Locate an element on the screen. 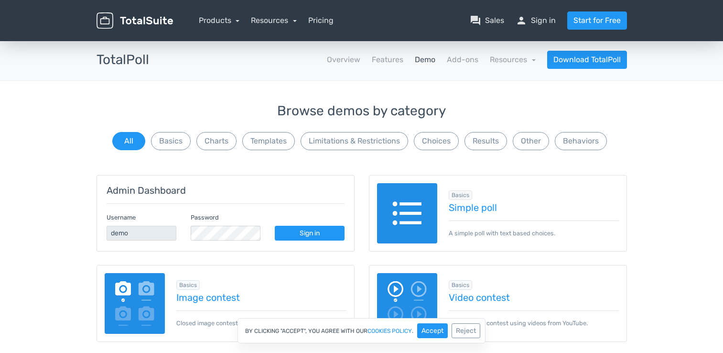 The width and height of the screenshot is (723, 353). a: Sign in is located at coordinates (310, 233).